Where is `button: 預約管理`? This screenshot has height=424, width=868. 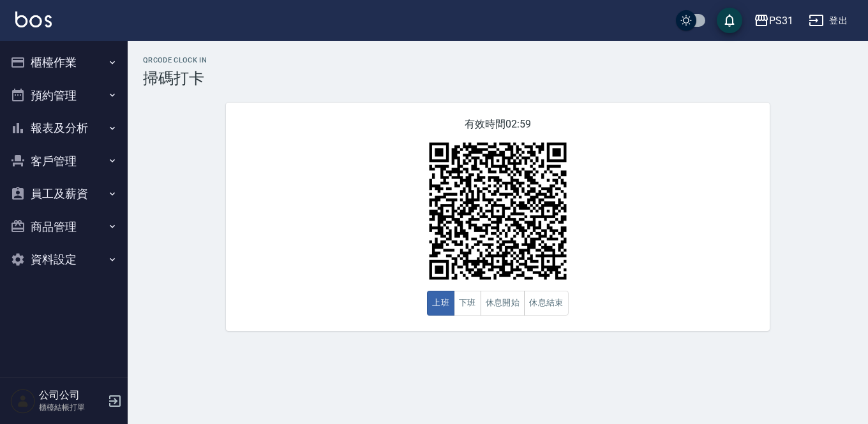 button: 預約管理 is located at coordinates (64, 95).